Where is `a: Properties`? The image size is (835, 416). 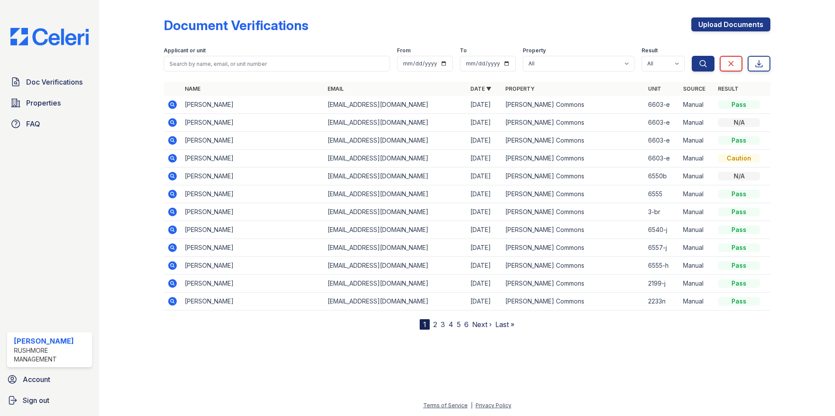 a: Properties is located at coordinates (49, 103).